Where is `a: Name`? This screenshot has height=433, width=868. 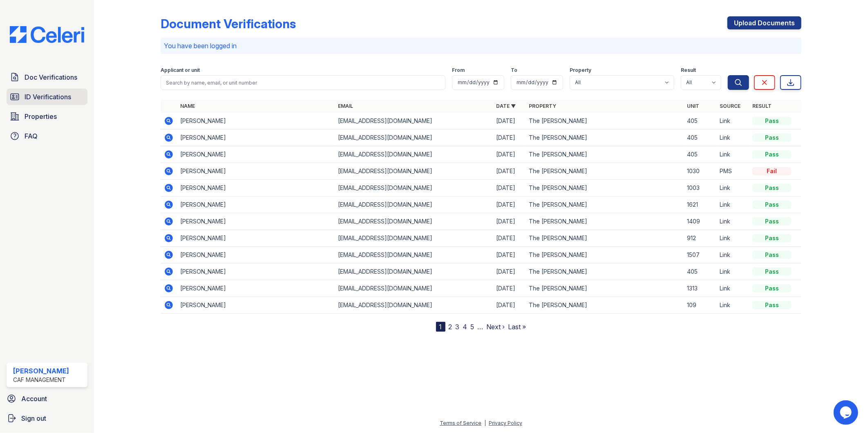 a: Name is located at coordinates (188, 106).